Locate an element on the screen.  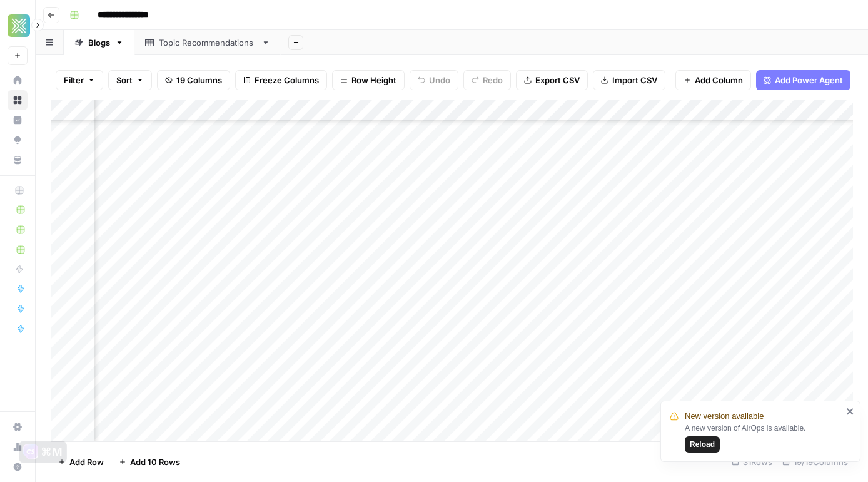
button: Add Row is located at coordinates (81, 462).